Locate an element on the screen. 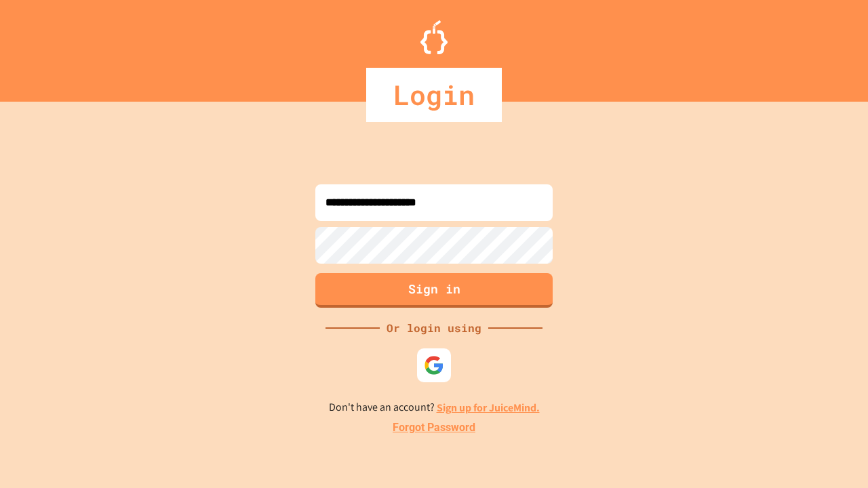  a: Sign up for JuiceMind. is located at coordinates (488, 407).